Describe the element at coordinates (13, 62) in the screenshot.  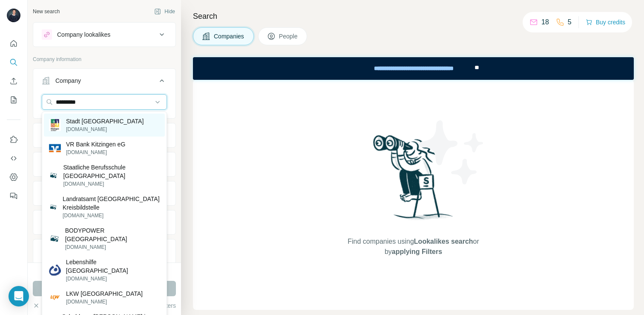
I see `button: Search` at that location.